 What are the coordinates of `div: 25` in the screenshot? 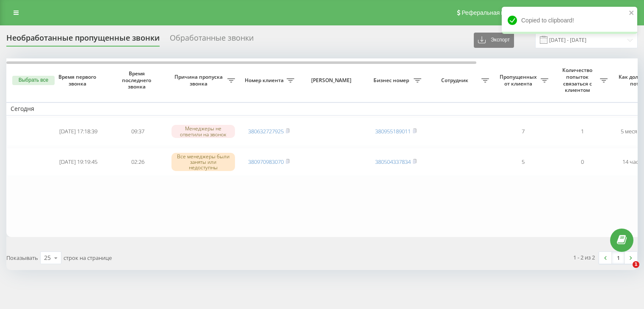 It's located at (48, 258).